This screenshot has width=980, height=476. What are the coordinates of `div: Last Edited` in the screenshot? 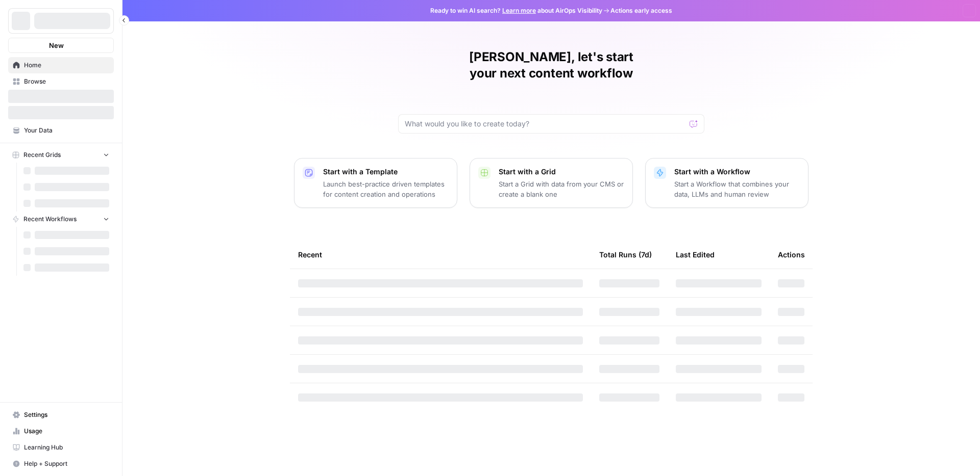 It's located at (695, 255).